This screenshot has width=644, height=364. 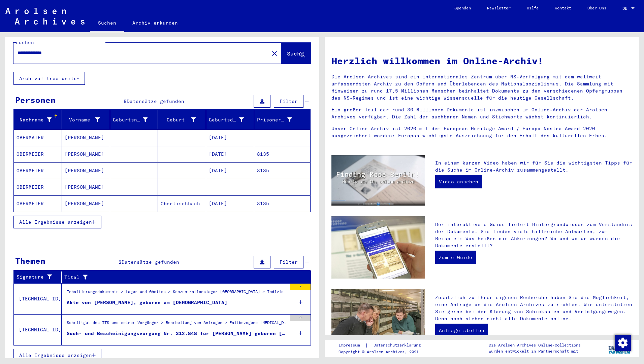 What do you see at coordinates (481, 61) in the screenshot?
I see `h1: Herzlich willkommen im Online-Archiv!` at bounding box center [481, 61].